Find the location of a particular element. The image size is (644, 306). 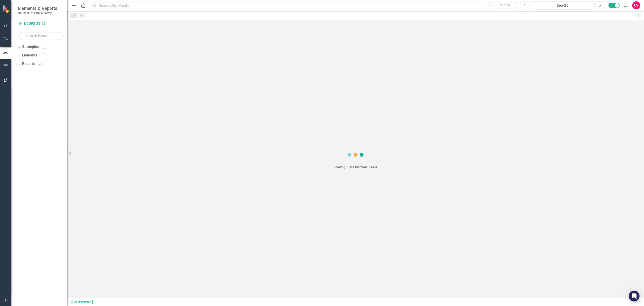

button: Sep-25 is located at coordinates (563, 5).